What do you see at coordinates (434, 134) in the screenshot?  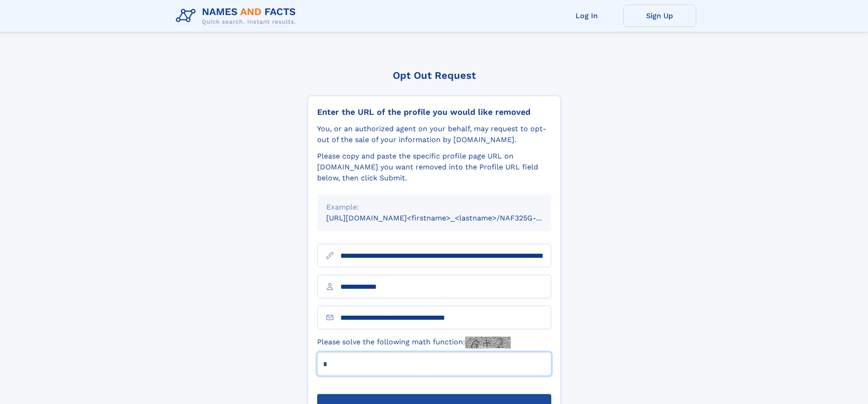 I see `div: You, or an authorized agent on your behalf, may request to opt-out of the sale of your informatio...` at bounding box center [434, 134].